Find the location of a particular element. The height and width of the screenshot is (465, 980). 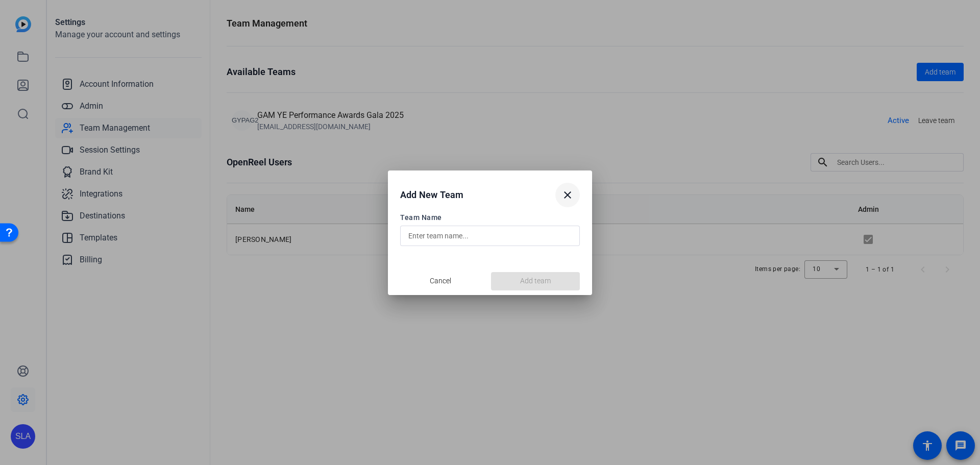

input: Enter team name... is located at coordinates (490, 236).